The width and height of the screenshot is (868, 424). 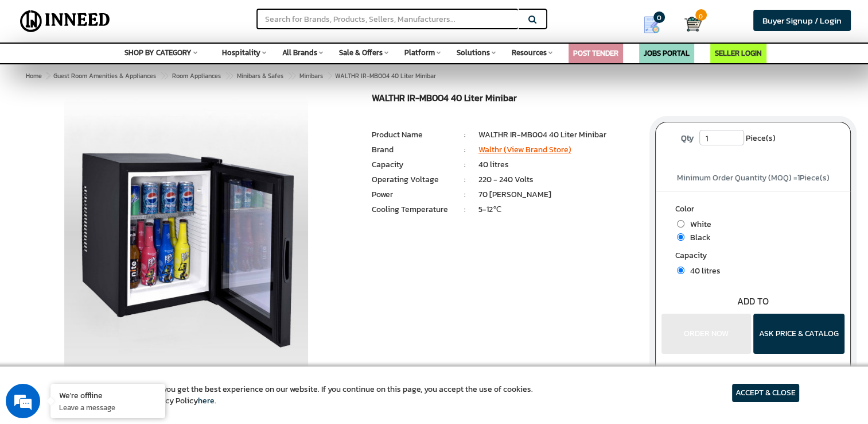 What do you see at coordinates (104, 76) in the screenshot?
I see `a: Guest Room Amenities & Appliances` at bounding box center [104, 76].